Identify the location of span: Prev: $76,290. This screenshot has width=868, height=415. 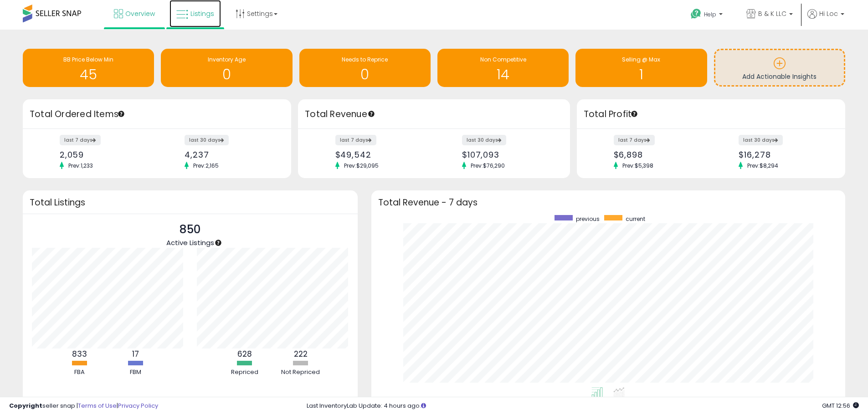
(487, 166).